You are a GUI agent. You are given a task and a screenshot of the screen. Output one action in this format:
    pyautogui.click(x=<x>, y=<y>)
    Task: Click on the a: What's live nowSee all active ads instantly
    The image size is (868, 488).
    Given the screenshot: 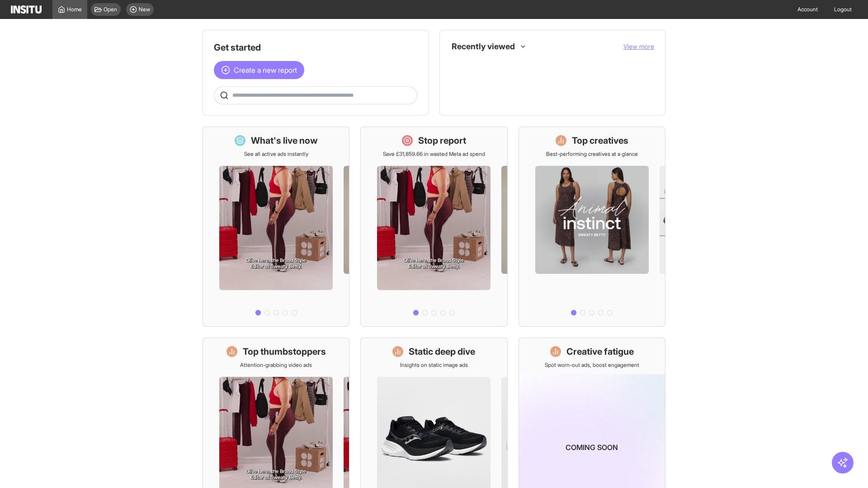 What is the action you would take?
    pyautogui.click(x=276, y=226)
    